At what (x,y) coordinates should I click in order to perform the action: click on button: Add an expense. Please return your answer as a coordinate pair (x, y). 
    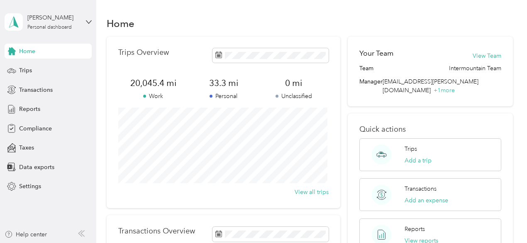
    Looking at the image, I should click on (426, 200).